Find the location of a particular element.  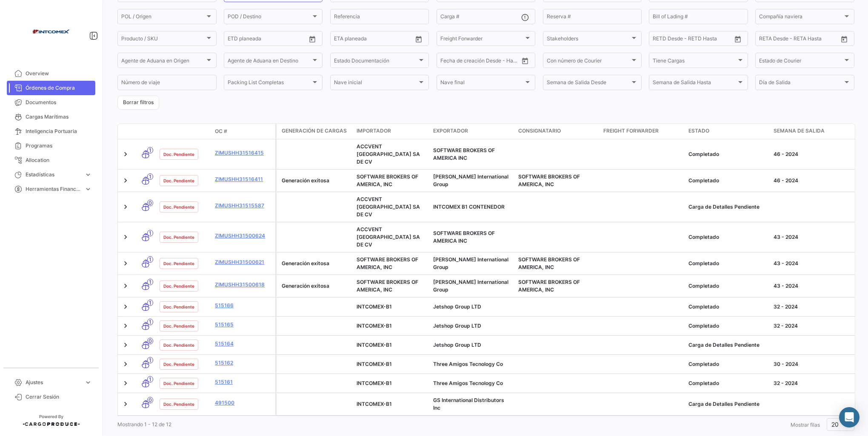

span: ACCVENT MEXICO SA DE CV is located at coordinates (388, 237).